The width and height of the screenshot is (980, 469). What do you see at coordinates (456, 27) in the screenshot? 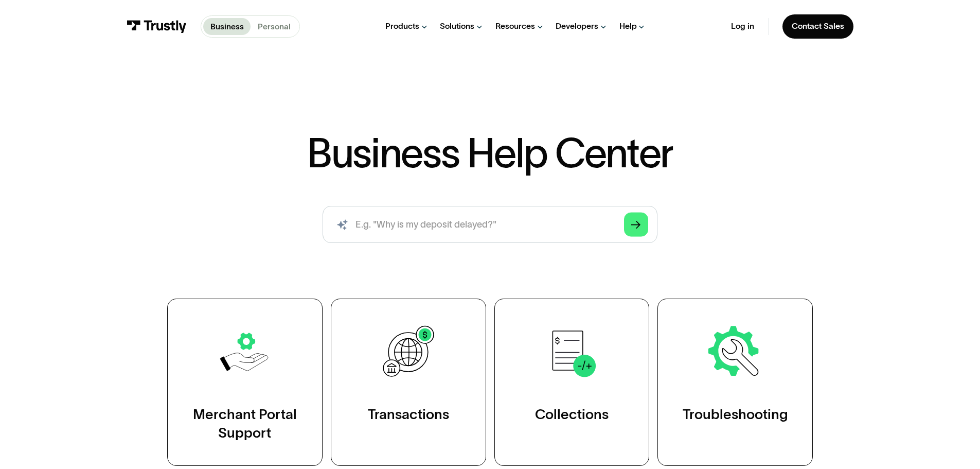
I see `div: Solutions` at bounding box center [456, 27].